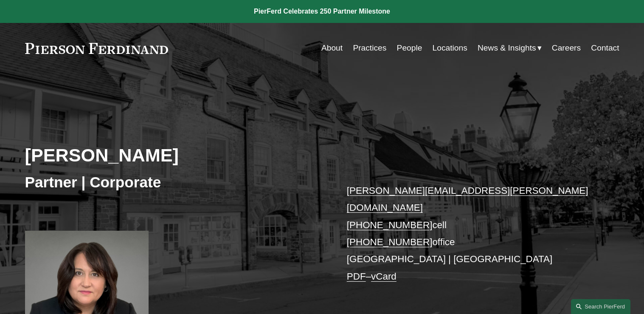 The width and height of the screenshot is (644, 314). What do you see at coordinates (332, 48) in the screenshot?
I see `a: About` at bounding box center [332, 48].